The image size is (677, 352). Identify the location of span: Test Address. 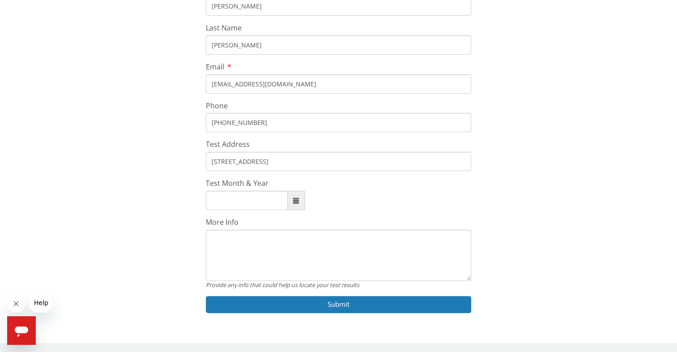
(228, 144).